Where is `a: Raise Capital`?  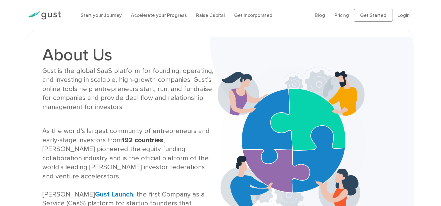
a: Raise Capital is located at coordinates (210, 15).